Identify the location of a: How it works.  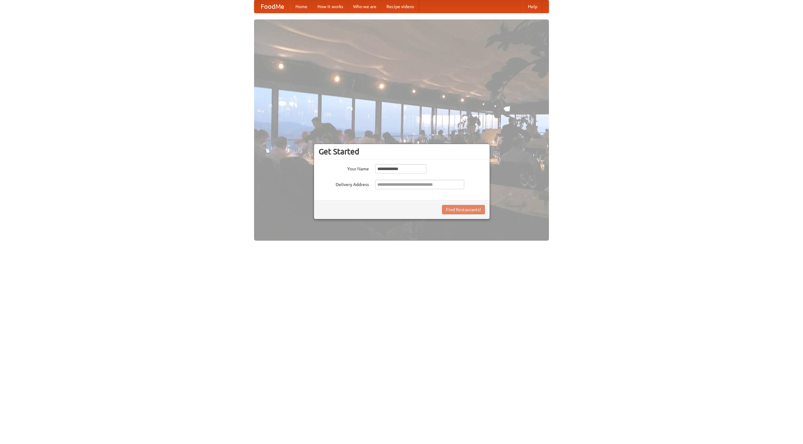
(330, 7).